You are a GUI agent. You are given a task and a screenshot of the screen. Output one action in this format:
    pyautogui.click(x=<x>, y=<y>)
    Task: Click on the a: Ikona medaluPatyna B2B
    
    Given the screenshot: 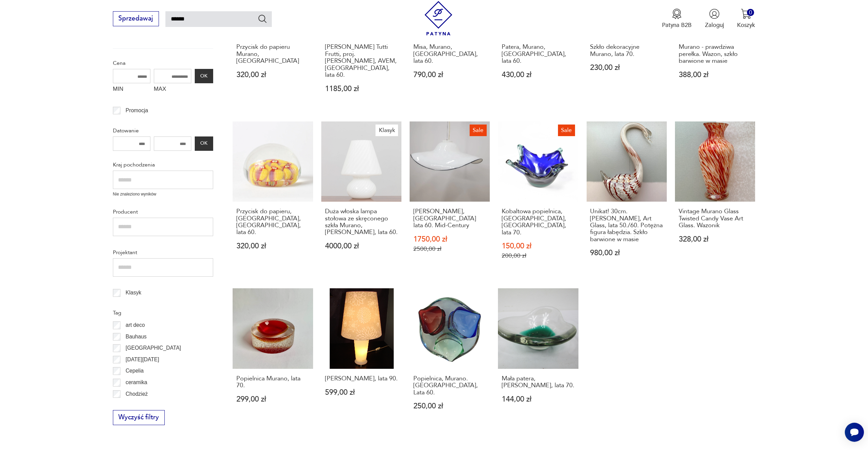 What is the action you would take?
    pyautogui.click(x=676, y=18)
    